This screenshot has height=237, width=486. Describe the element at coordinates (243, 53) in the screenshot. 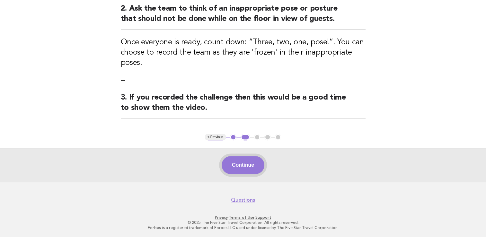

I see `h3: Once everyone is ready, count down: “Three, two, one, pose!”. You can choose to record the team a...` at that location.